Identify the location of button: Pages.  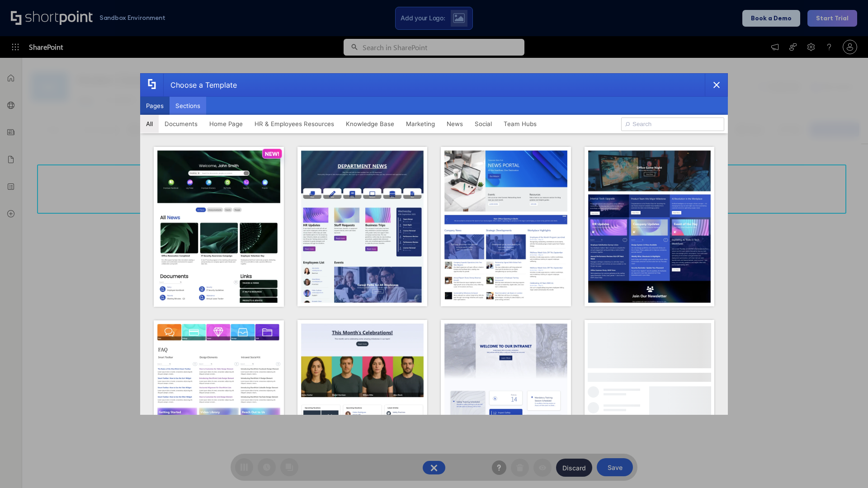
(155, 105).